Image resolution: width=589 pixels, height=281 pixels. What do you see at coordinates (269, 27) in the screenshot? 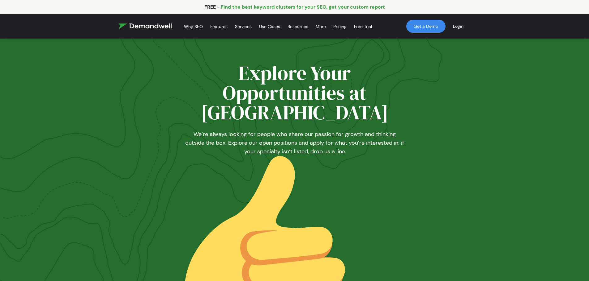
I see `a: Use Cases` at bounding box center [269, 27].